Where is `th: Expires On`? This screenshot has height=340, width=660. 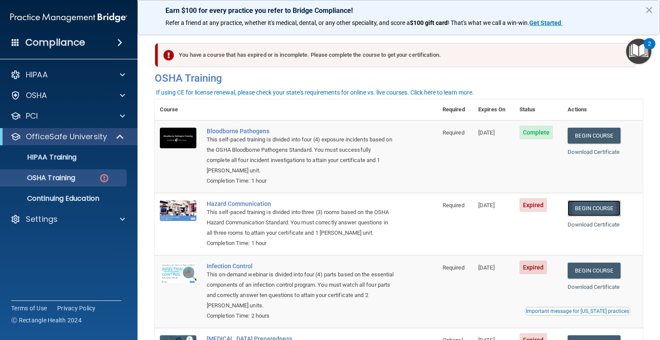
th: Expires On is located at coordinates (493, 110).